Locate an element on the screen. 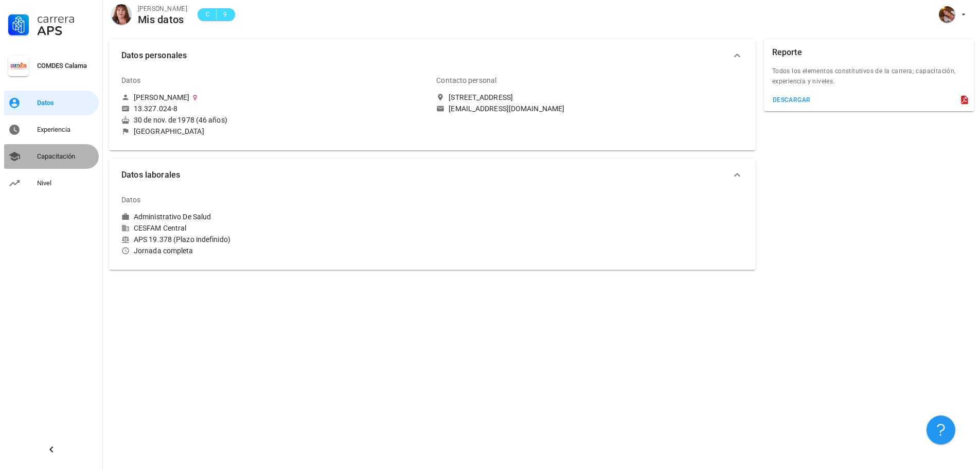 This screenshot has width=980, height=469. div: CESFAM Central is located at coordinates (275, 228).